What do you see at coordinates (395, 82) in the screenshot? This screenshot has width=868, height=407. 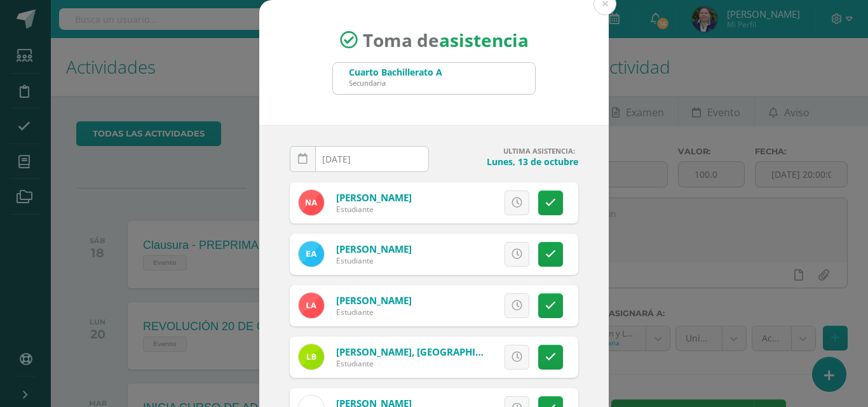 I see `div: Secundaria` at bounding box center [395, 82].